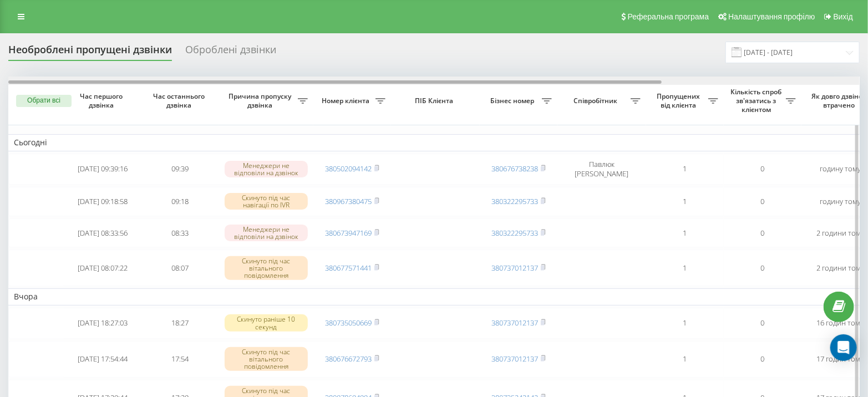 The image size is (868, 397). What do you see at coordinates (180, 169) in the screenshot?
I see `td: 09:39` at bounding box center [180, 169].